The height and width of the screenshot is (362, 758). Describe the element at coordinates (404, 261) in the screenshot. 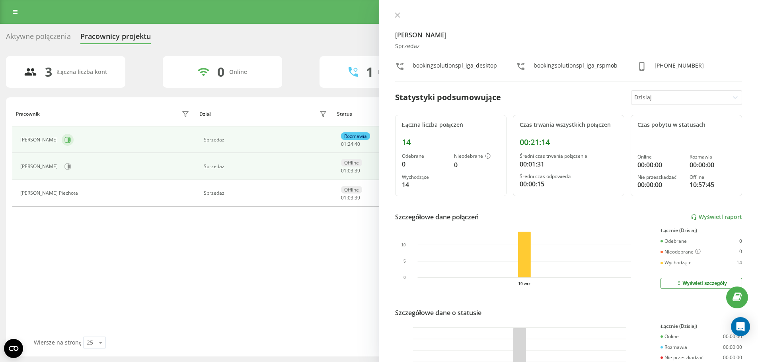

I see `text: 5` at that location.